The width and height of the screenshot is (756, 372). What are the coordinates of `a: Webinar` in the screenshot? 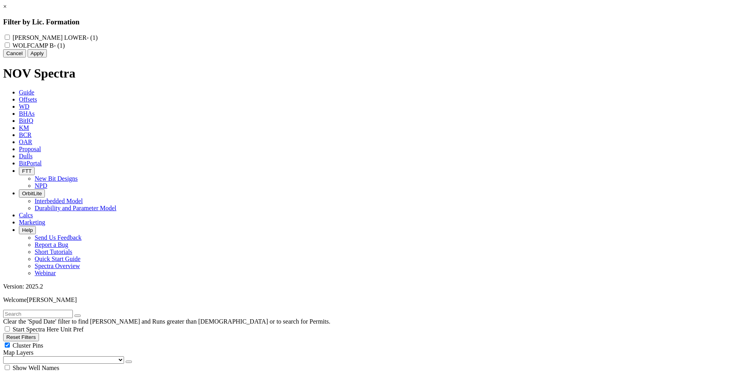 It's located at (45, 273).